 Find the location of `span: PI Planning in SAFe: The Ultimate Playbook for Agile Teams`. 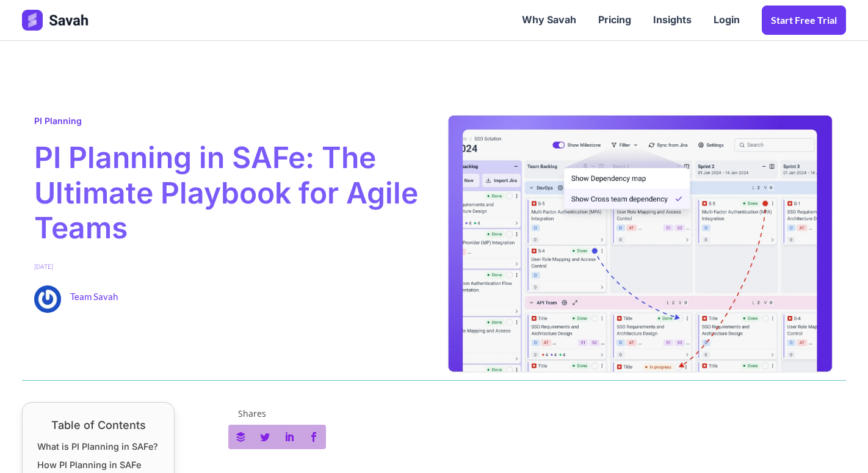

span: PI Planning in SAFe: The Ultimate Playbook for Agile Teams is located at coordinates (227, 192).